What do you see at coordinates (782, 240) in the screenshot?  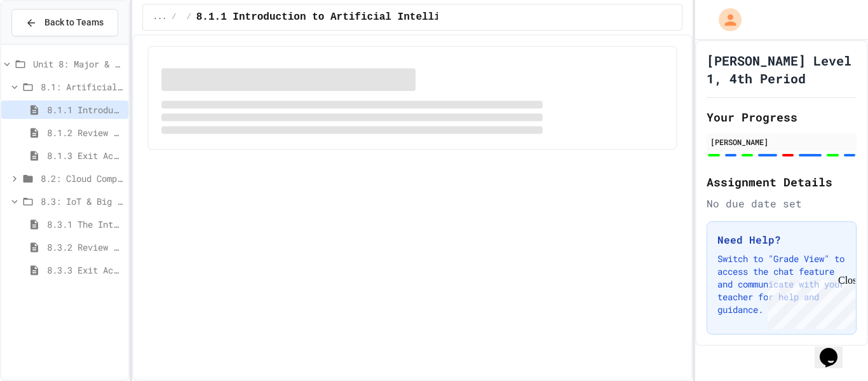 I see `h3: Need Help?` at bounding box center [782, 240].